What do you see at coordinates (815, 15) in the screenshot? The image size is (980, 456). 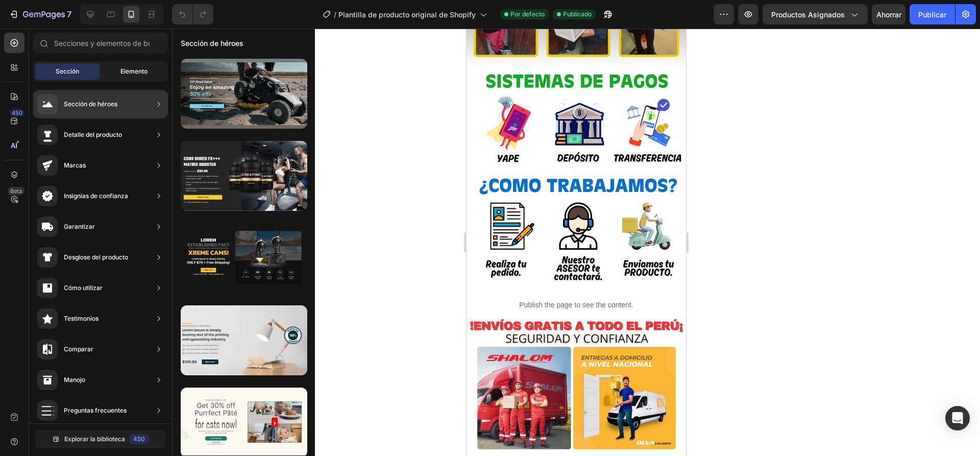 I see `button: Productos asignados` at bounding box center [815, 15].